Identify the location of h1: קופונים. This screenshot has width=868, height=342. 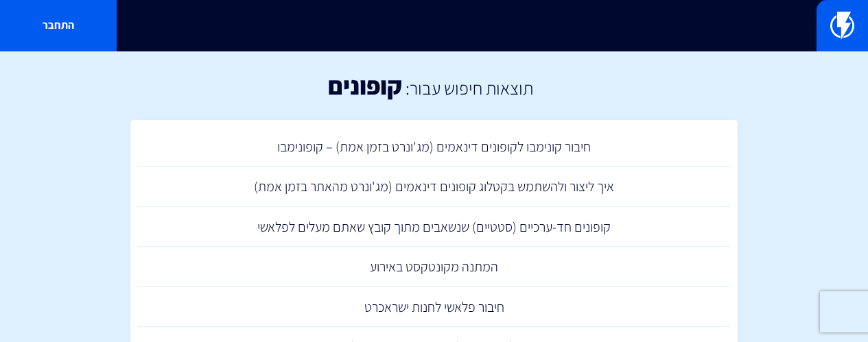
(365, 86).